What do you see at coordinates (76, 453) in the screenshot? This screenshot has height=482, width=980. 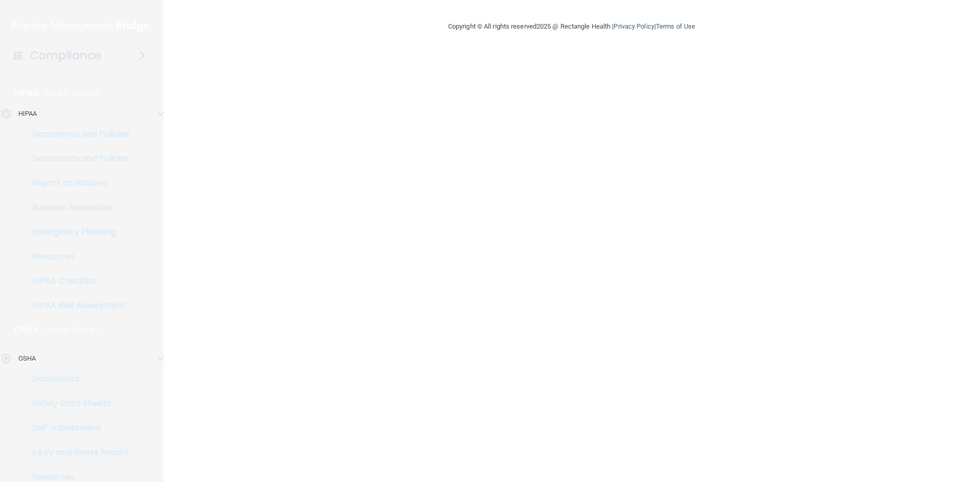 I see `p: Injury and Illness Report` at bounding box center [76, 453].